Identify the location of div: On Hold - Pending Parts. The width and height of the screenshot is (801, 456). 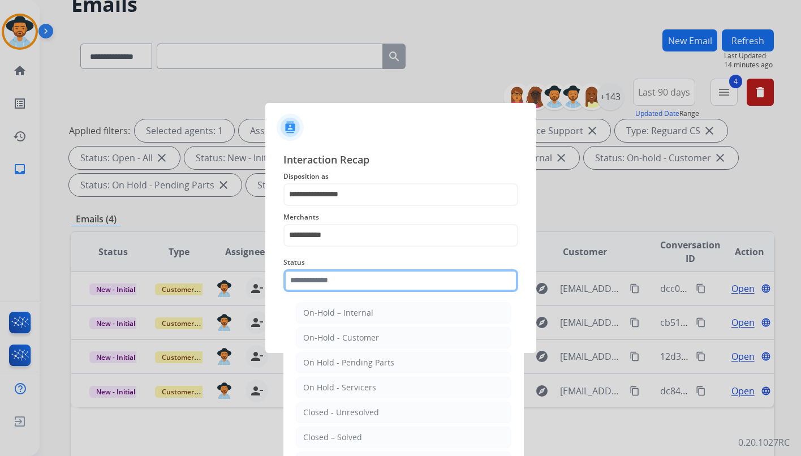
(348, 363).